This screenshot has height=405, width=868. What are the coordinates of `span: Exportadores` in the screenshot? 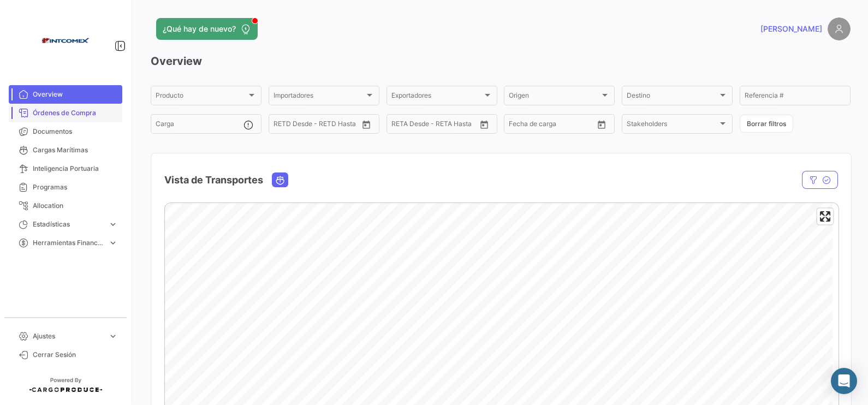 It's located at (437, 97).